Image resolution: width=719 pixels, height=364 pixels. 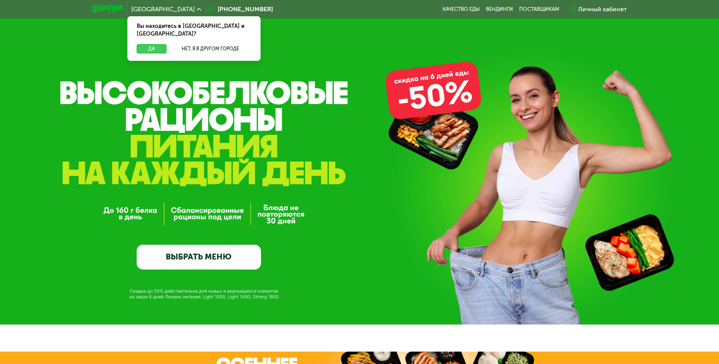 What do you see at coordinates (151, 49) in the screenshot?
I see `button: Да` at bounding box center [151, 49].